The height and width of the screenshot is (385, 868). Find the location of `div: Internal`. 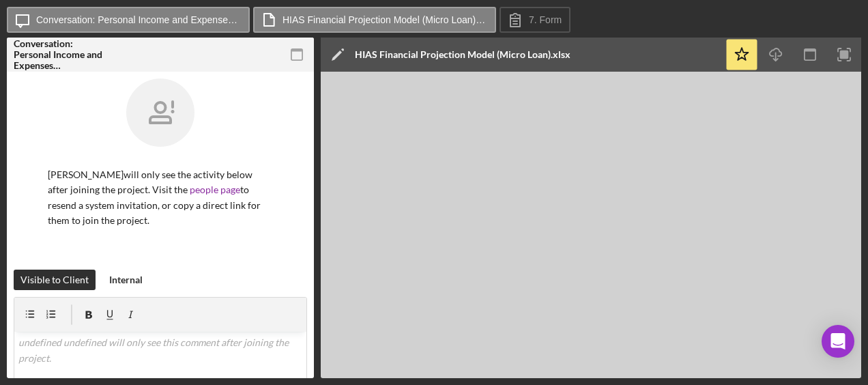

div: Internal is located at coordinates (125, 279).